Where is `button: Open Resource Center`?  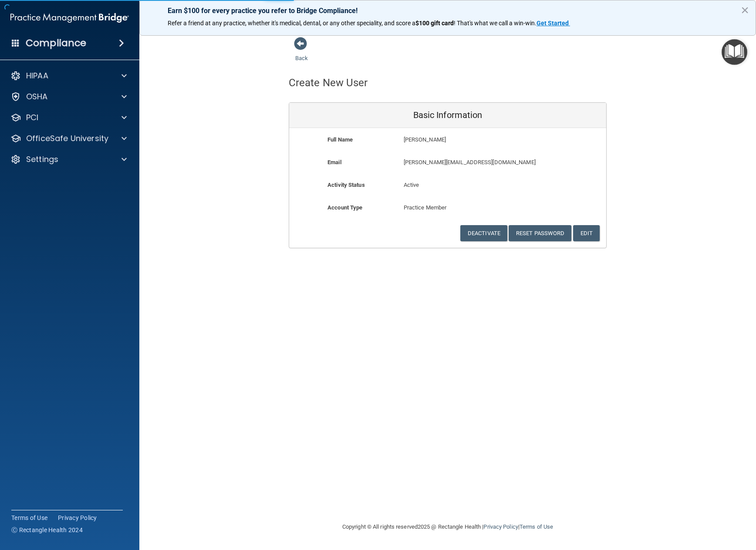 button: Open Resource Center is located at coordinates (734, 52).